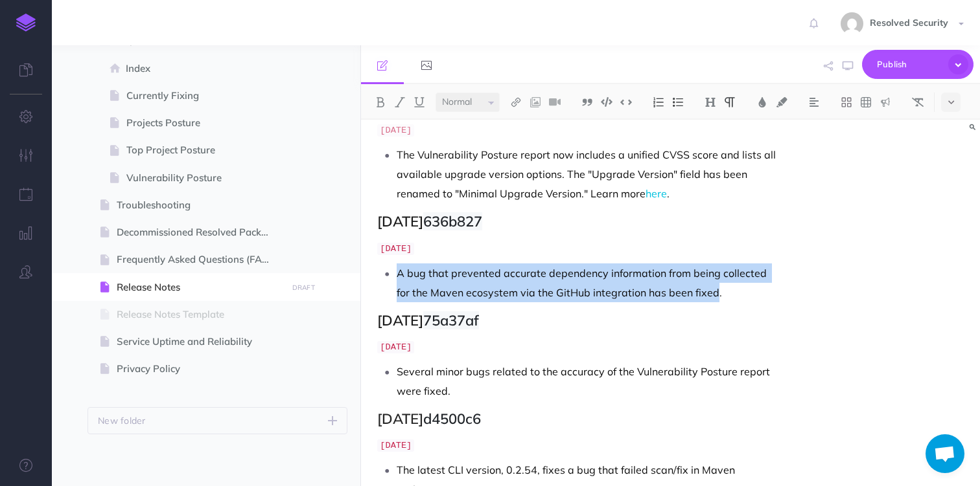  What do you see at coordinates (945, 454) in the screenshot?
I see `a: Open chat` at bounding box center [945, 454].